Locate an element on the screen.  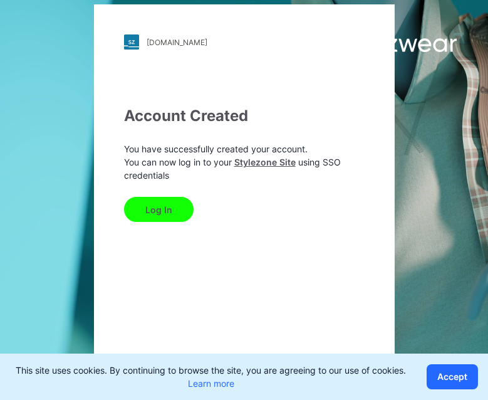
p: This site uses cookies. By continuing to browse the site, you are agreeing to our use of cookies. is located at coordinates (211, 377).